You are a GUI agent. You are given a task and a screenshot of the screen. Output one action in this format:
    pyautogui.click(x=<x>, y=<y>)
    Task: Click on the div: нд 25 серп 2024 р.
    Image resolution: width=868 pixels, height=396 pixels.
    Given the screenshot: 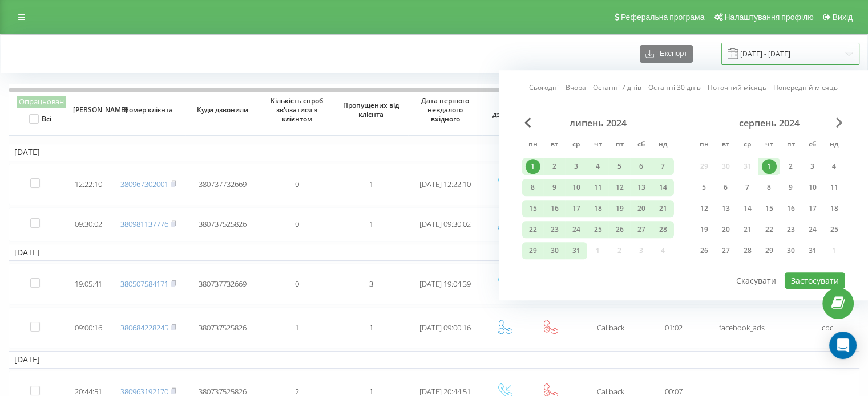 What is the action you would take?
    pyautogui.click(x=834, y=230)
    